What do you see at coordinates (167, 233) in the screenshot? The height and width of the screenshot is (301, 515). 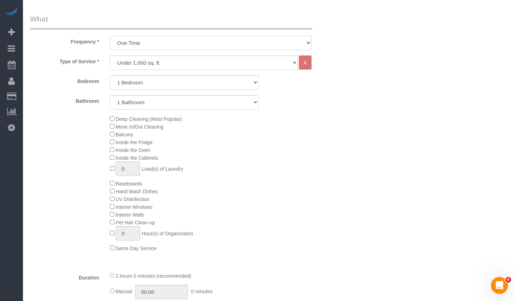 I see `span: Hour(s) of Organization` at bounding box center [167, 233].